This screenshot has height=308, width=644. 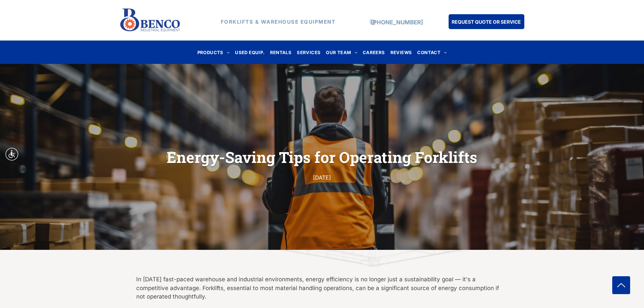 What do you see at coordinates (486, 22) in the screenshot?
I see `a: REQUEST QUOTE OR SERVICE` at bounding box center [486, 22].